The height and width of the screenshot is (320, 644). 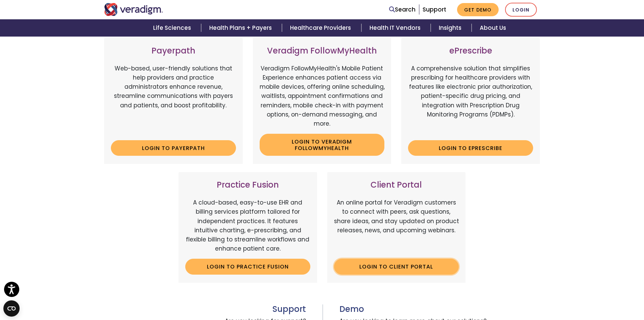 I want to click on a: Login to Client Portal, so click(x=396, y=266).